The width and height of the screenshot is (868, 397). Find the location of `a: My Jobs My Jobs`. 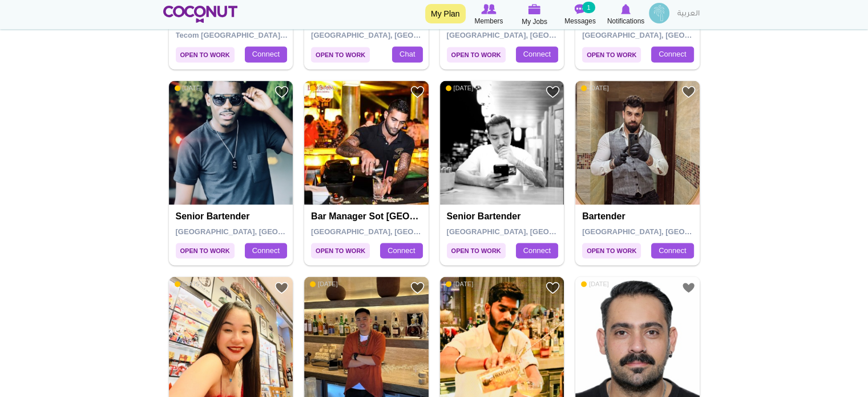

a: My Jobs My Jobs is located at coordinates (535, 15).